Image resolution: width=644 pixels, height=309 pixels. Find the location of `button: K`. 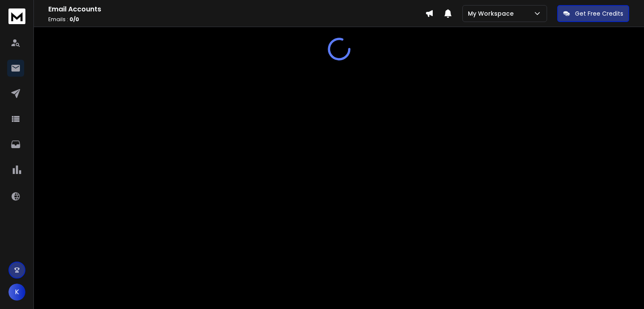

button: K is located at coordinates (17, 292).